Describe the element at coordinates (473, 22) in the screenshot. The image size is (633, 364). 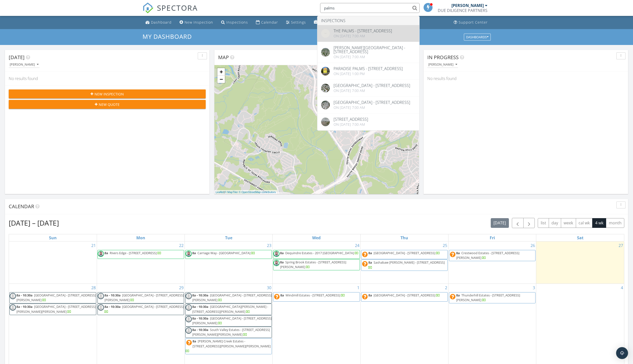
I see `div: Support Center` at that location.